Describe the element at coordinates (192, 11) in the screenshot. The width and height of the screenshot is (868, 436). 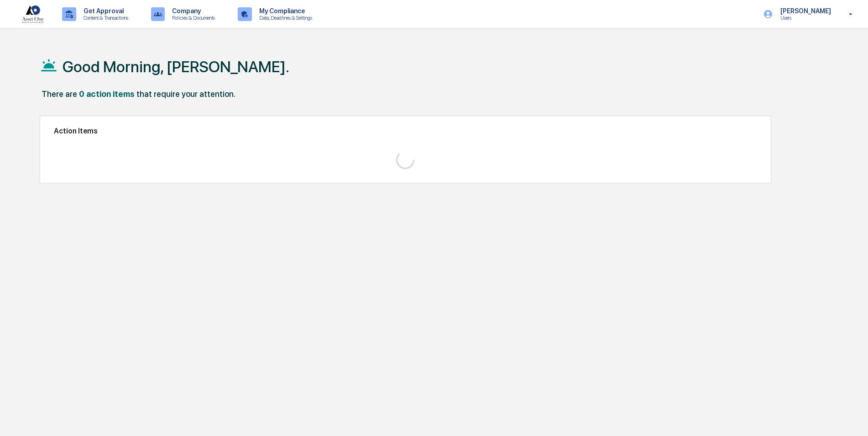
I see `p: Company` at that location.